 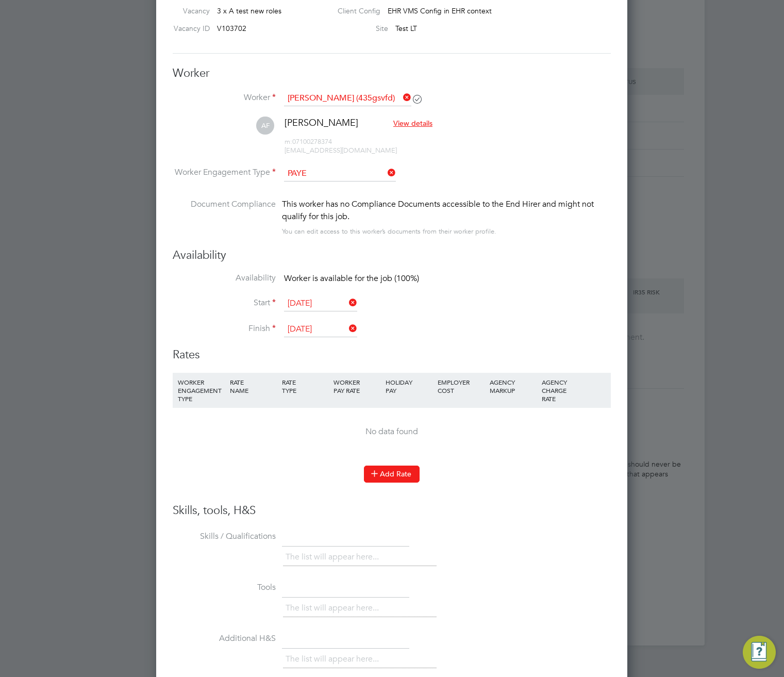 I want to click on label: Document Compliance, so click(x=224, y=216).